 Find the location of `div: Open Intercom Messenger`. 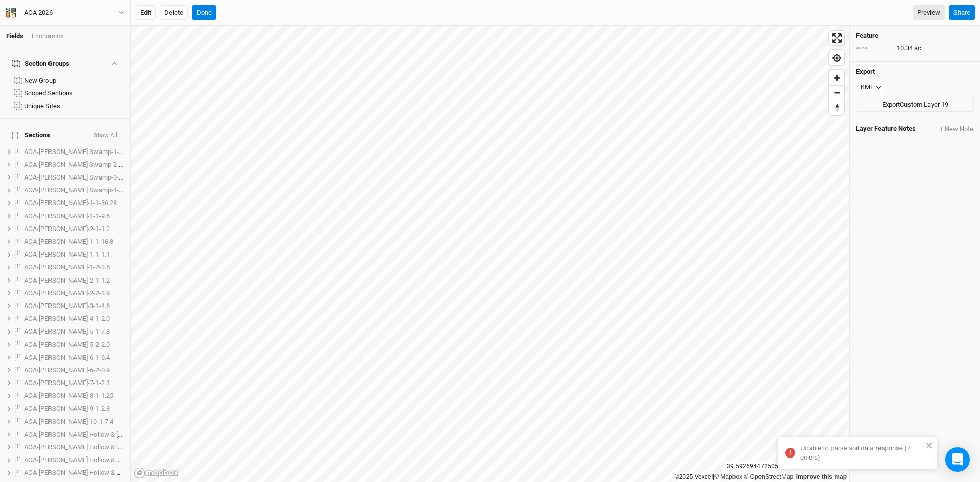

div: Open Intercom Messenger is located at coordinates (957, 460).